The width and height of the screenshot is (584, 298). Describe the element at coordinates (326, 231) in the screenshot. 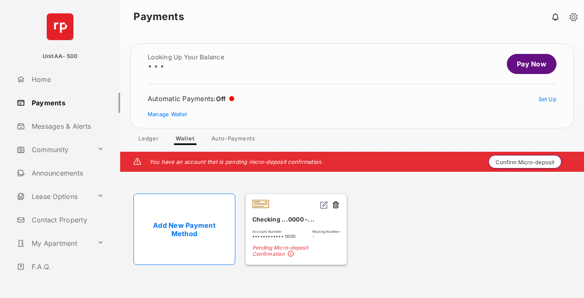

I see `span: Routing Number` at that location.